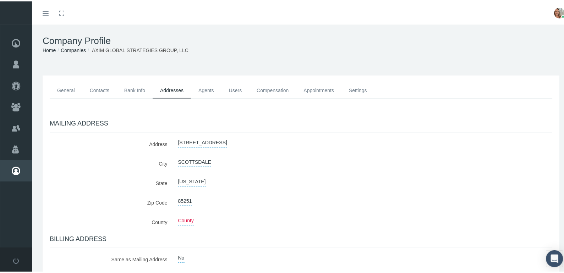  Describe the element at coordinates (109, 221) in the screenshot. I see `label: County` at that location.